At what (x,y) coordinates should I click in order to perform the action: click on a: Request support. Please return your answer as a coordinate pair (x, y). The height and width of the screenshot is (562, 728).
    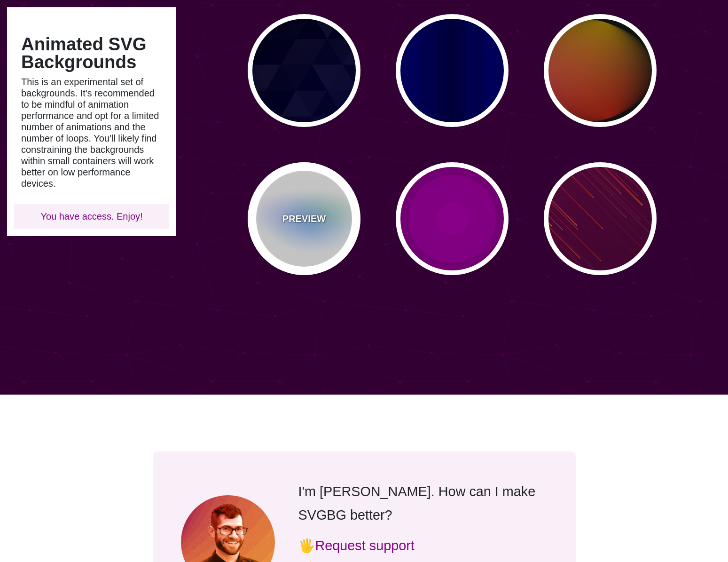
    Looking at the image, I should click on (365, 545).